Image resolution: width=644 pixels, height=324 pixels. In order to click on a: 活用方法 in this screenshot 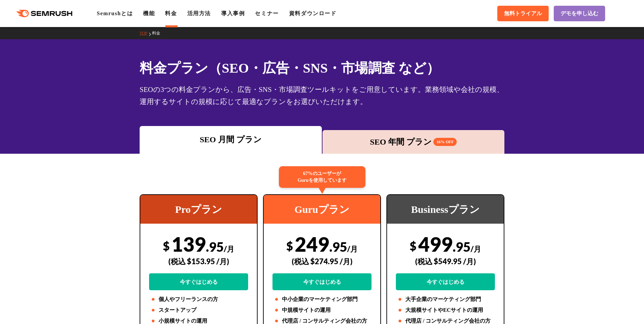, I will do `click(199, 13)`.